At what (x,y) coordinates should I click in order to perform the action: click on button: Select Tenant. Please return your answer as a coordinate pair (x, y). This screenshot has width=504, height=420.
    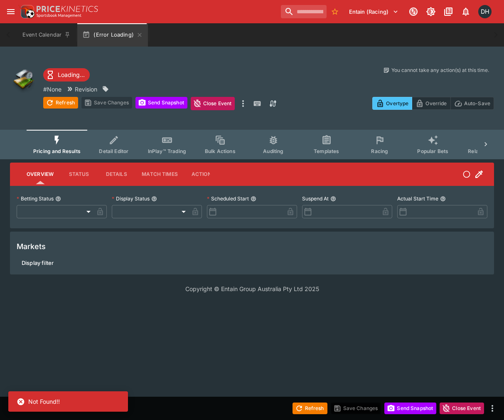
    Looking at the image, I should click on (374, 11).